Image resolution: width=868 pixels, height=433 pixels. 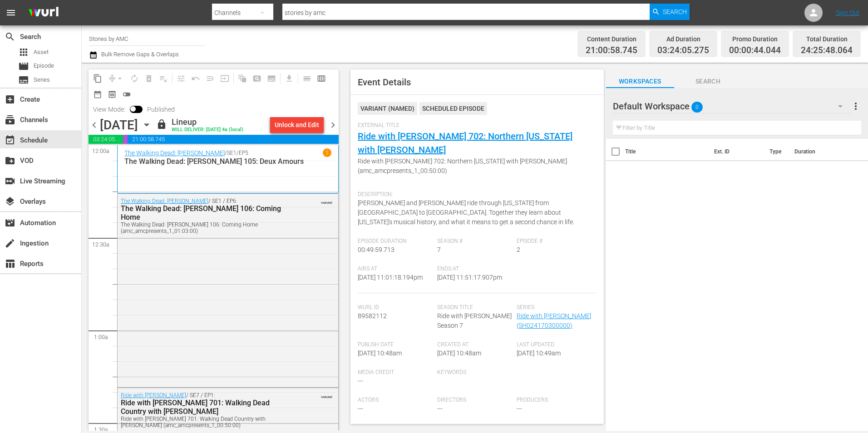 What do you see at coordinates (453, 108) in the screenshot?
I see `div: Scheduled Episode` at bounding box center [453, 108].